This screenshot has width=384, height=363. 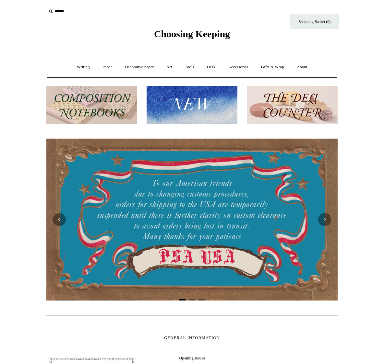 What do you see at coordinates (192, 36) in the screenshot?
I see `a: Choosing Keeping` at bounding box center [192, 36].